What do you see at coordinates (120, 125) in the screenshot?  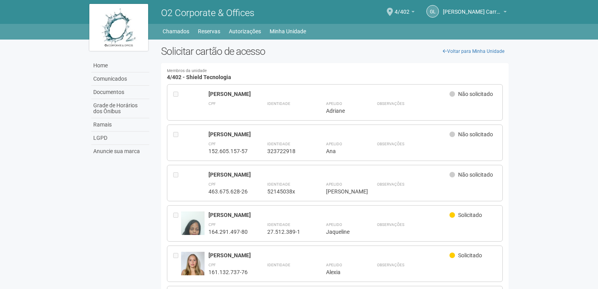 I see `a: Ramais` at bounding box center [120, 125].